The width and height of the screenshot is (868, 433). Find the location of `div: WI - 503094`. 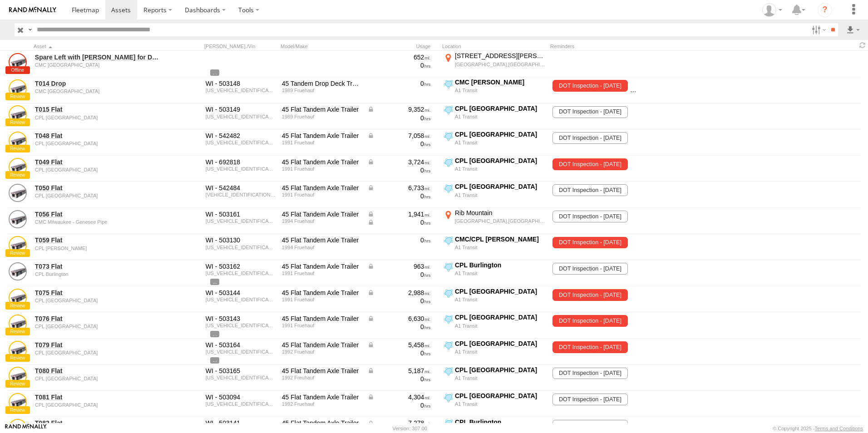

div: WI - 503094 is located at coordinates (240, 397).